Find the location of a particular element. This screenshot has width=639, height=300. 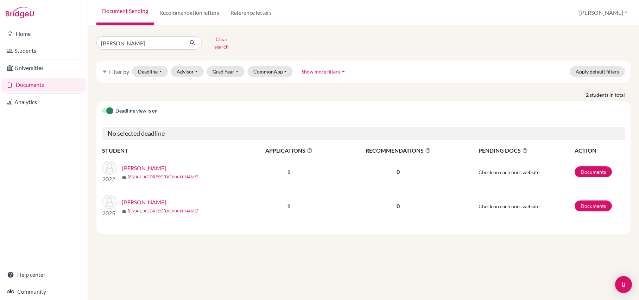

span: Filter by is located at coordinates (119, 71).